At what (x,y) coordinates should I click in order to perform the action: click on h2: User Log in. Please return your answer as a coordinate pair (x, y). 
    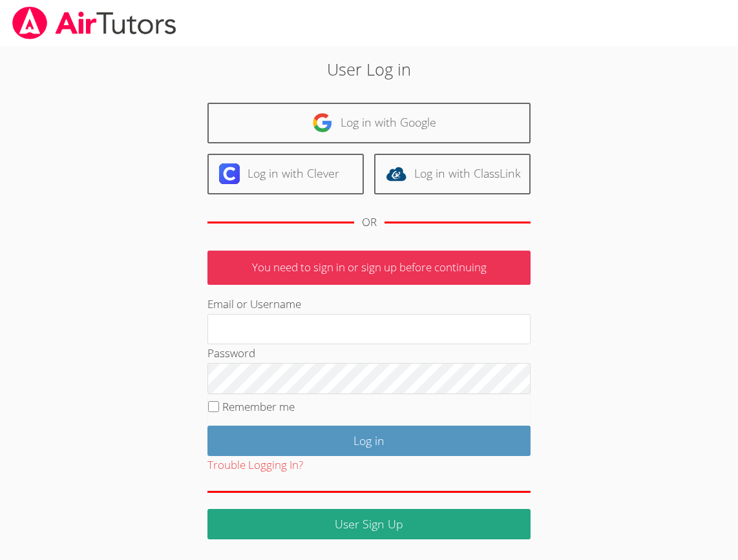
    Looking at the image, I should click on (369, 69).